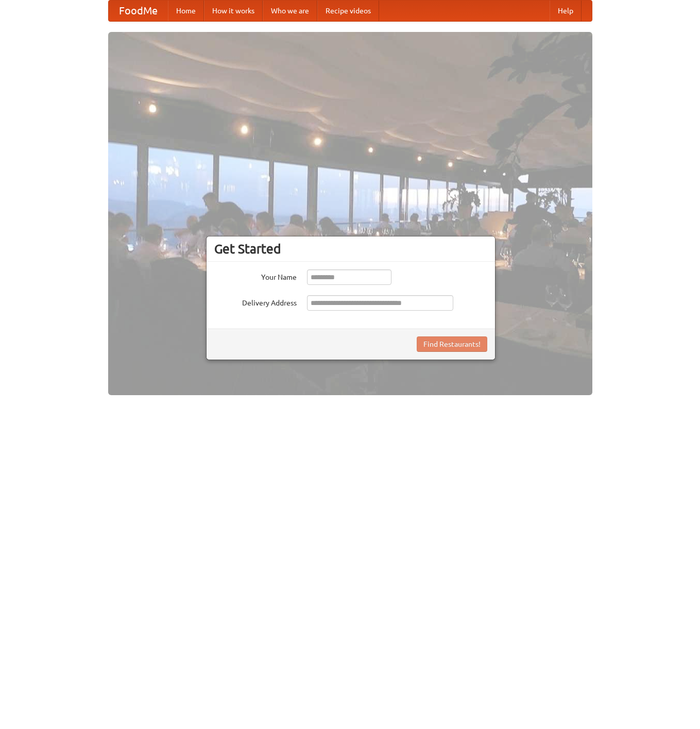 The image size is (700, 729). Describe the element at coordinates (138, 11) in the screenshot. I see `a: FoodMe` at that location.